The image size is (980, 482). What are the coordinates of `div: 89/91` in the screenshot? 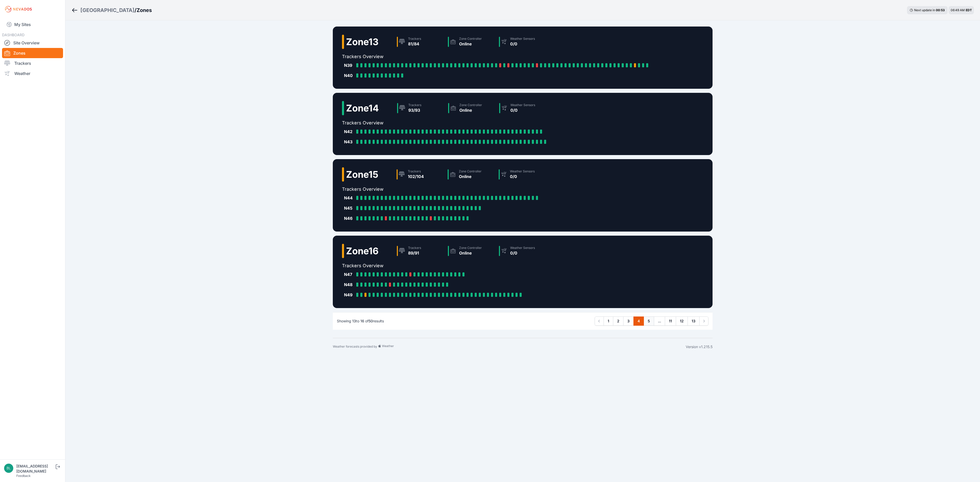 It's located at (415, 253).